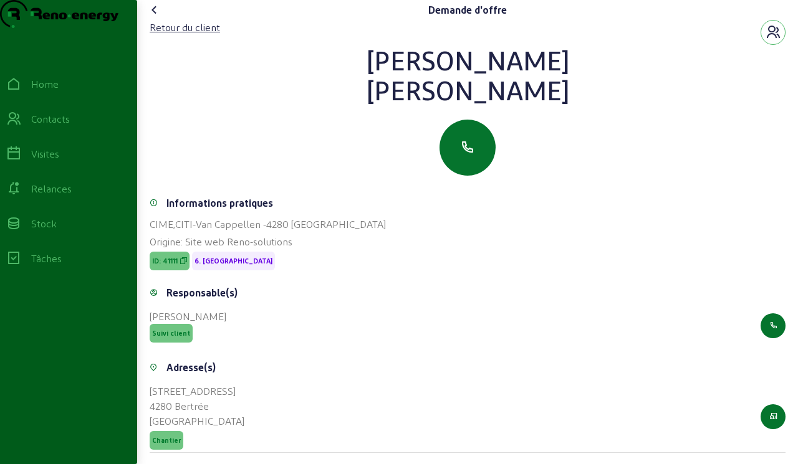  What do you see at coordinates (197, 406) in the screenshot?
I see `div: 4280 Bertrée` at bounding box center [197, 406].